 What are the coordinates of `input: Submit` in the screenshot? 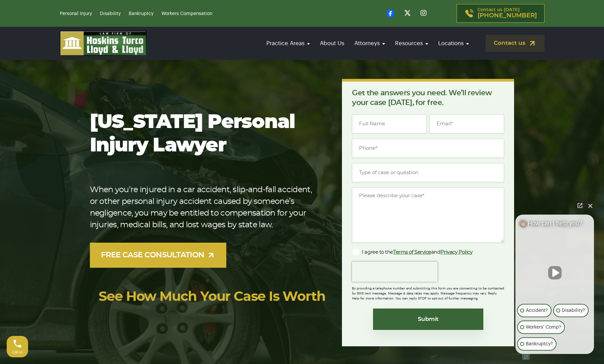 It's located at (428, 319).